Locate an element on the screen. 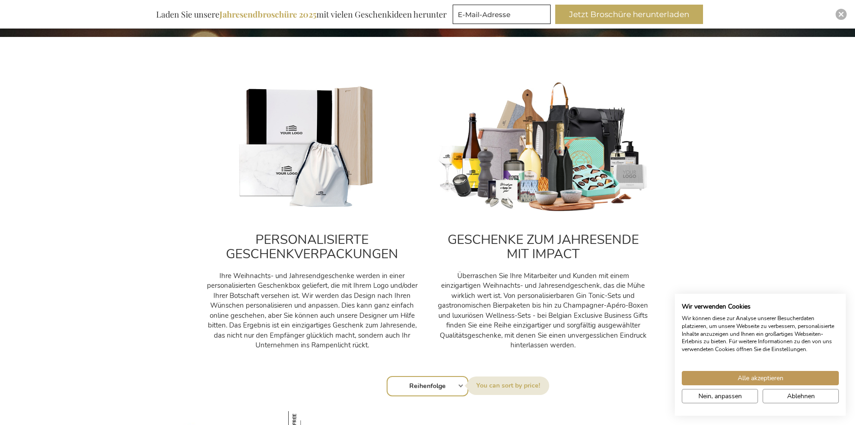 The width and height of the screenshot is (855, 425). div: Close is located at coordinates (841, 14).